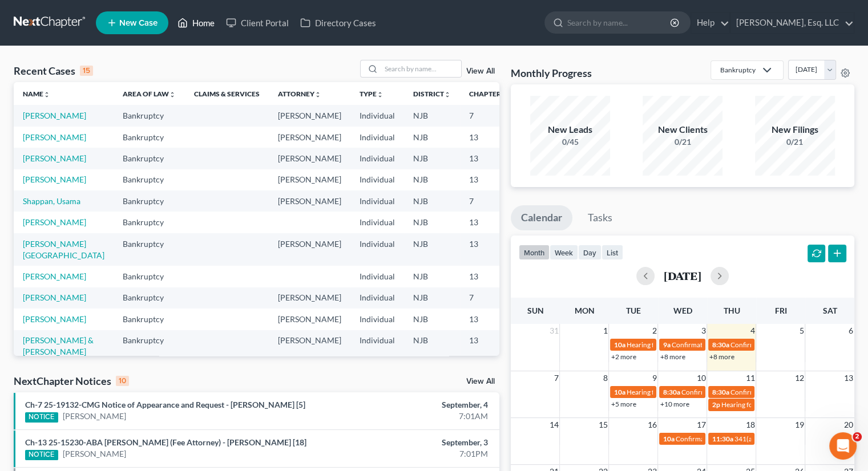 The image size is (868, 471). Describe the element at coordinates (682, 310) in the screenshot. I see `span: Wed` at that location.